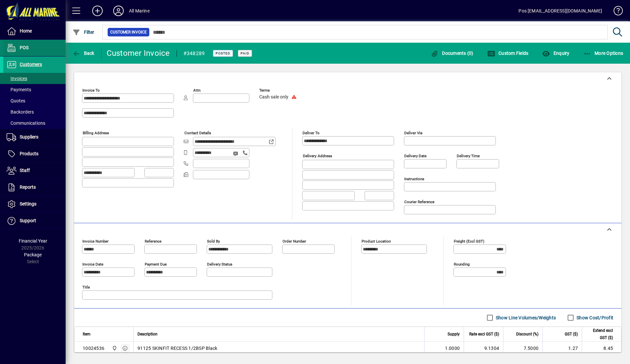  Describe the element at coordinates (508, 54) in the screenshot. I see `button: Custom Fields` at that location.